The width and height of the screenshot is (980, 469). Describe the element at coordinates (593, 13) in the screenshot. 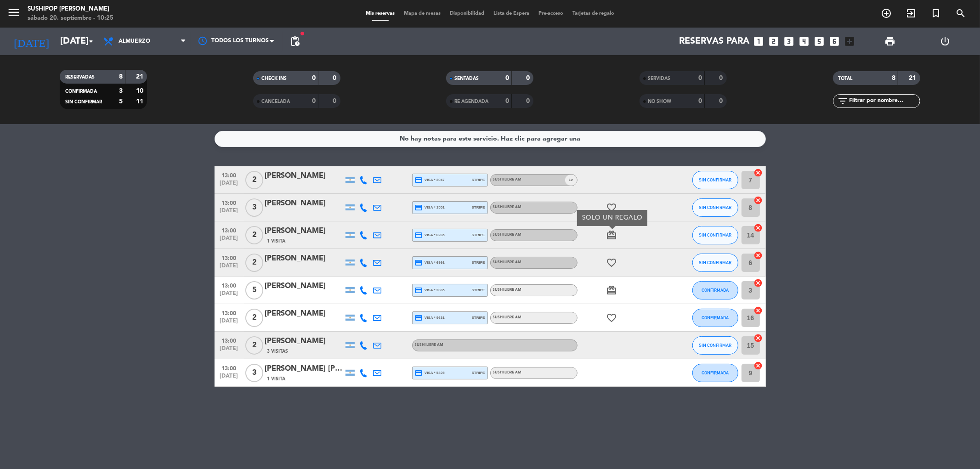

I see `span: Tarjetas de regalo` at that location.